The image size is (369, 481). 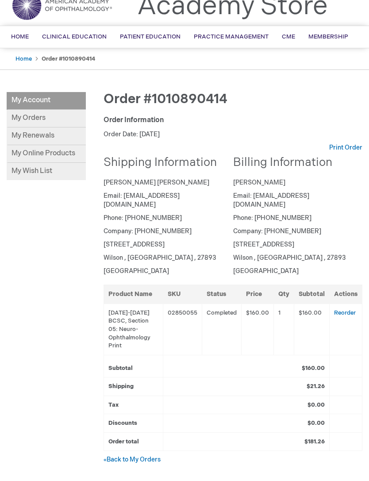 I want to click on a: My Online Products, so click(x=46, y=154).